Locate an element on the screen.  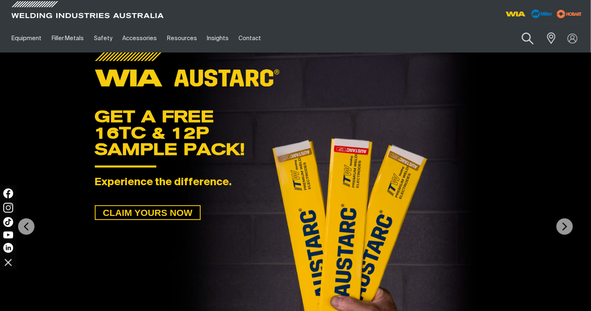
a: Insights is located at coordinates (217, 38).